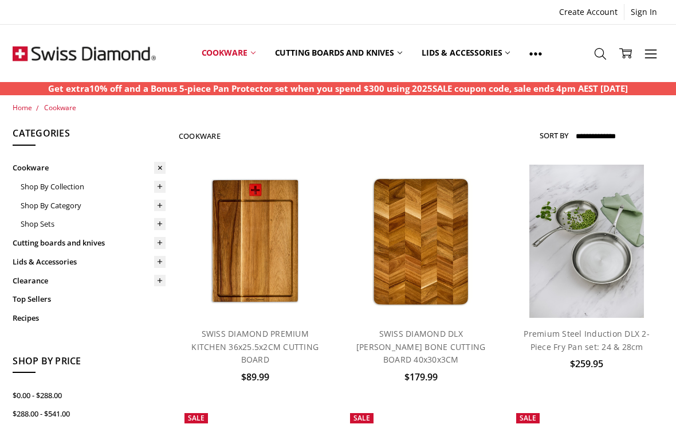  I want to click on a: SWISS DIAMOND DLX HERRING BONE CUTTING BOARD 40x30x3CM, so click(421, 241).